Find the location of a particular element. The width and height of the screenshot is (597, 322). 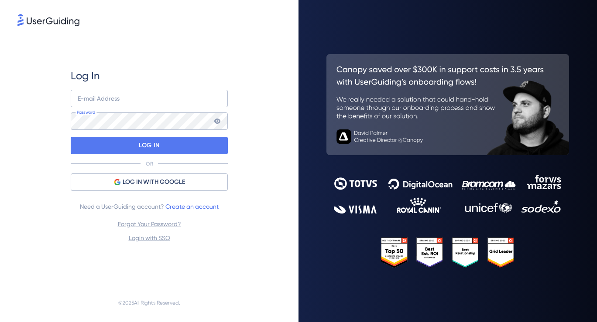

img: 25303e33045975176eb484905ab012ff.svg is located at coordinates (447, 253).